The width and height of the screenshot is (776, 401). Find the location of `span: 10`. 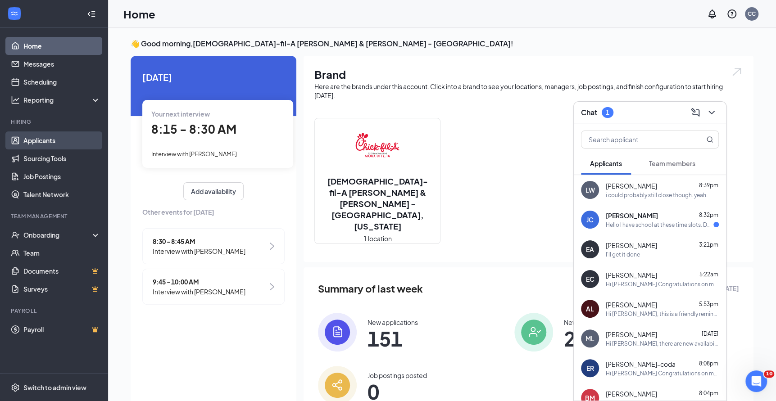

span: 10 is located at coordinates (769, 374).